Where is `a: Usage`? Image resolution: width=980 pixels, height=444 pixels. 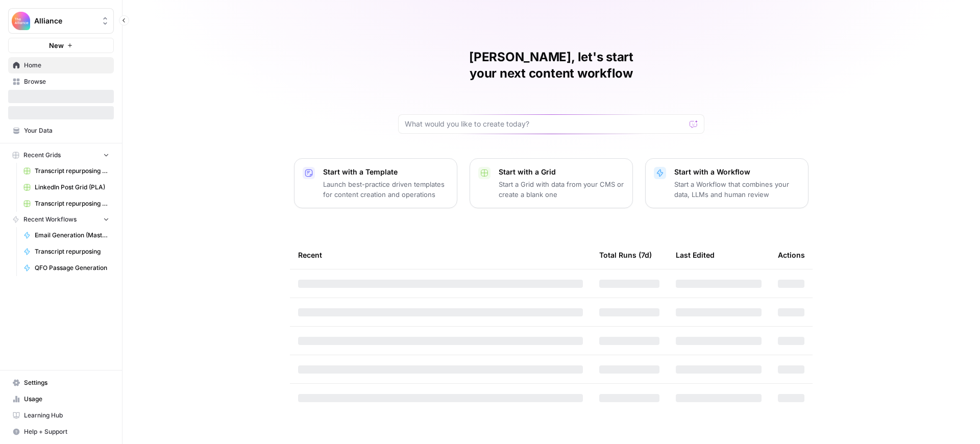 a: Usage is located at coordinates (61, 399).